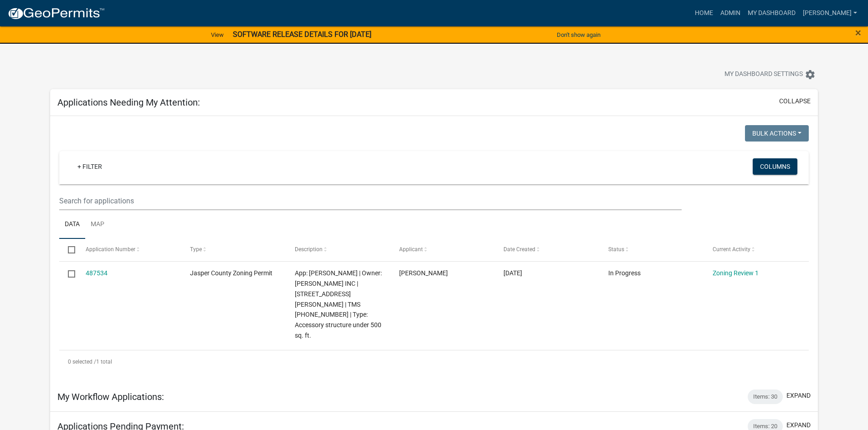  Describe the element at coordinates (442, 250) in the screenshot. I see `datatable-header-cell: Applicant` at that location.